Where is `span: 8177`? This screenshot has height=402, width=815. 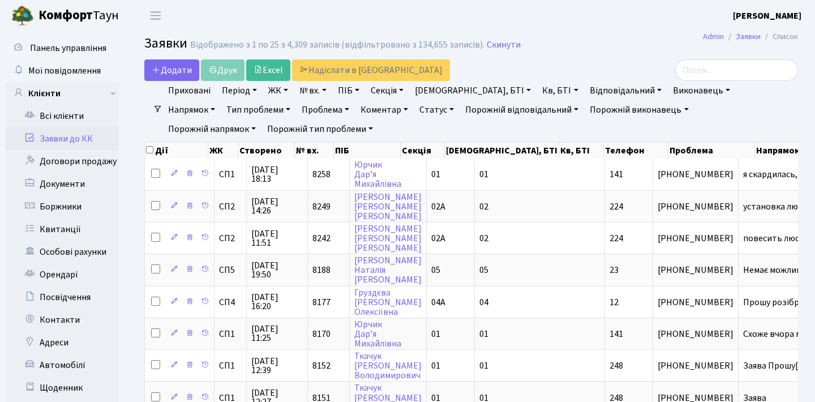 span: 8177 is located at coordinates (322, 302).